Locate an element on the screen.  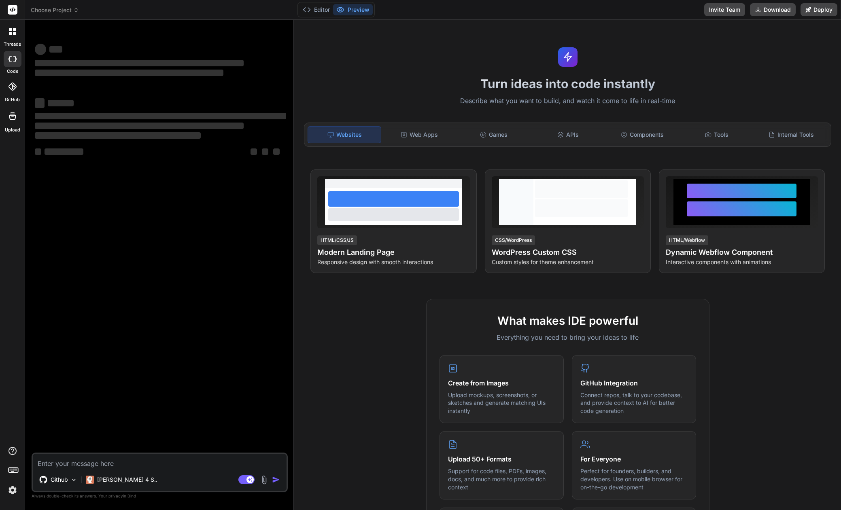
p: Describe what you want to build, and watch it come to life in real-time is located at coordinates (567, 101).